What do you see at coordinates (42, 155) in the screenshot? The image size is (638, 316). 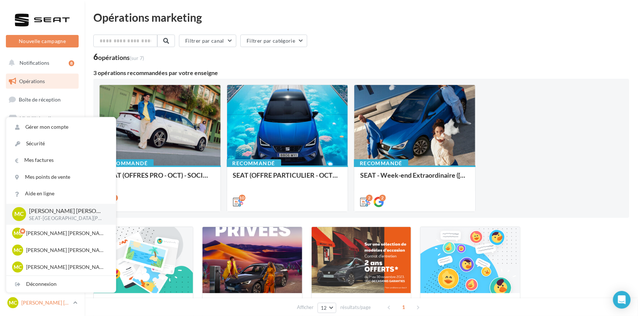 I see `a: Contacts` at bounding box center [42, 155].